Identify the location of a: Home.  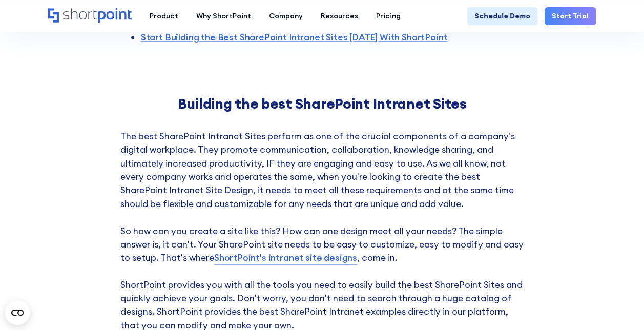
(90, 16).